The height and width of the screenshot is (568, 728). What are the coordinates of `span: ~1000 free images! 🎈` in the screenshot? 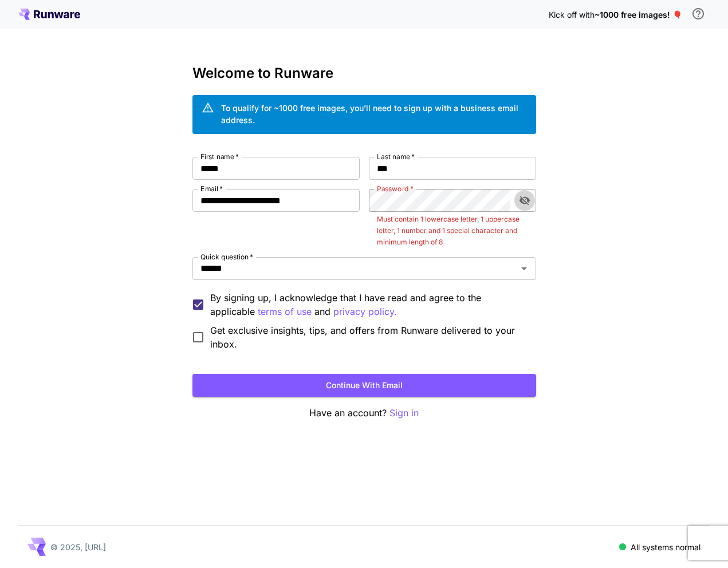 It's located at (638, 15).